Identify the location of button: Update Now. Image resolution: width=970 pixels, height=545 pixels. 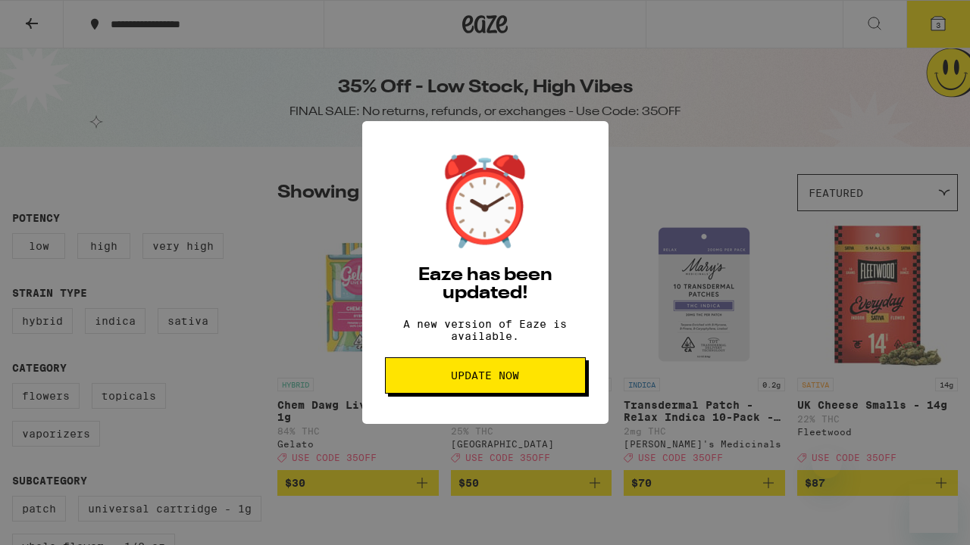
(485, 376).